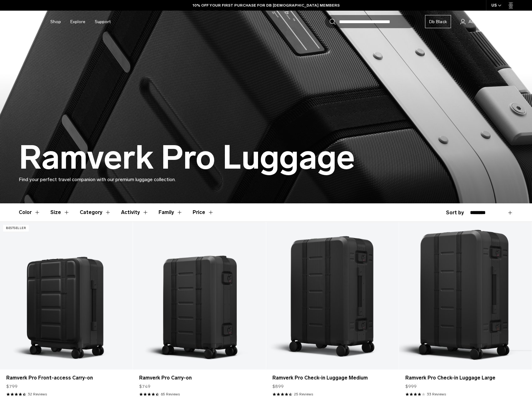 The image size is (532, 397). I want to click on button: Toggle Price, so click(203, 213).